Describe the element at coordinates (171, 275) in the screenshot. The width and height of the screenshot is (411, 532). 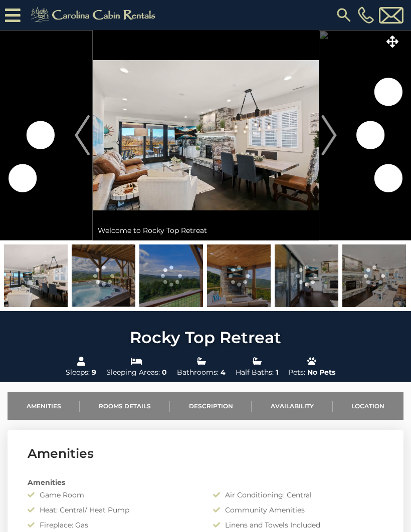
I see `img: 165206876` at that location.